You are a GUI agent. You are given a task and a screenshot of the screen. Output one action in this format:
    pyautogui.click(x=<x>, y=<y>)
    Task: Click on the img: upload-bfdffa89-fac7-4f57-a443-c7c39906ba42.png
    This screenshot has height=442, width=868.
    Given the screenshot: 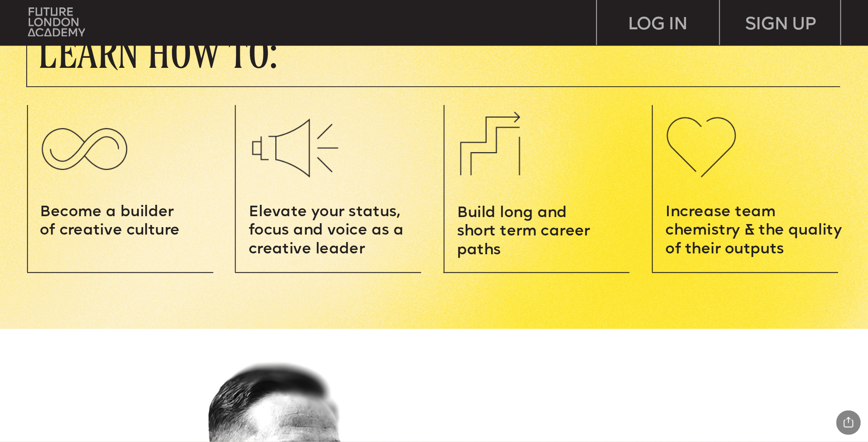 What is the action you would take?
    pyautogui.click(x=57, y=22)
    